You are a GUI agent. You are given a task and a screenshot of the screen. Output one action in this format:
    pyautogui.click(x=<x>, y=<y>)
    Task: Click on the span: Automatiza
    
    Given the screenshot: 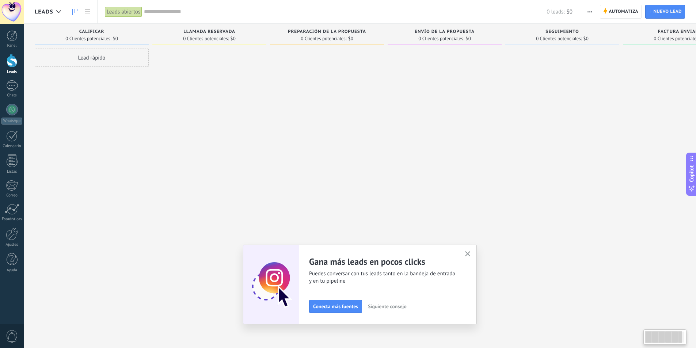 What is the action you would take?
    pyautogui.click(x=623, y=12)
    